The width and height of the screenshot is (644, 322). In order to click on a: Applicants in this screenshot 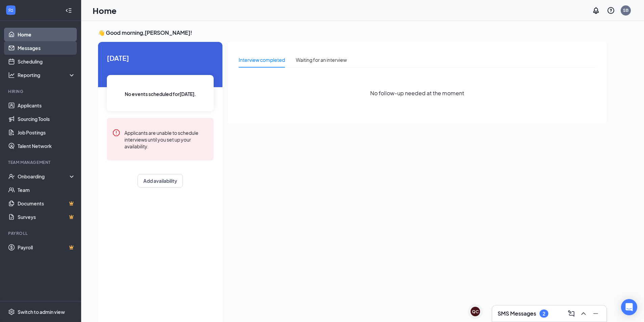, I will do `click(47, 105)`.